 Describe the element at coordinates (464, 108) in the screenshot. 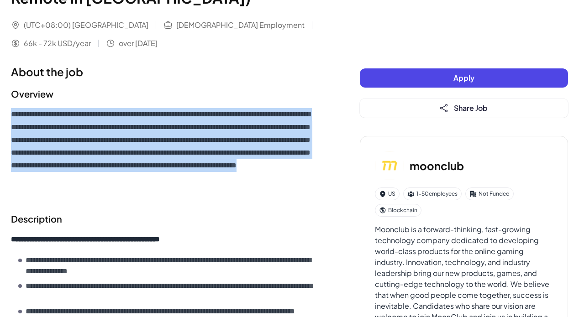

I see `button: Share Job` at that location.